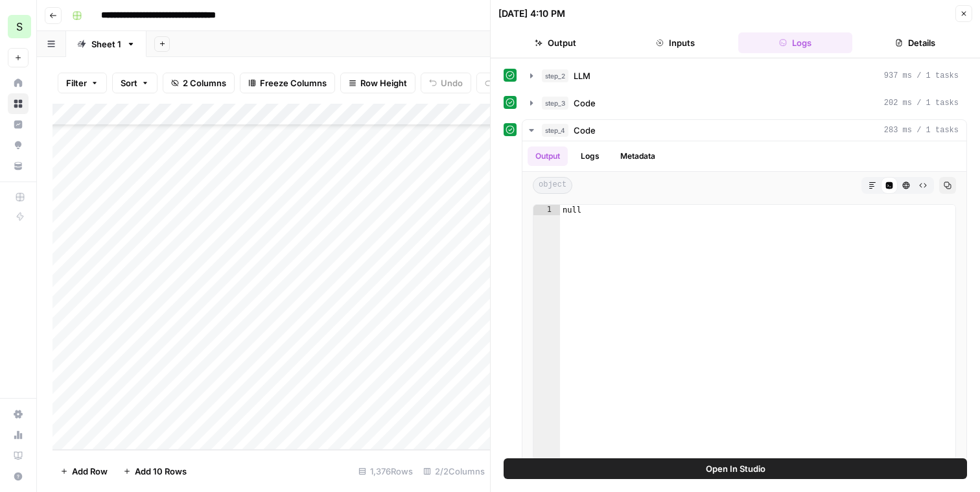  Describe the element at coordinates (204, 83) in the screenshot. I see `span: 2 Columns` at that location.